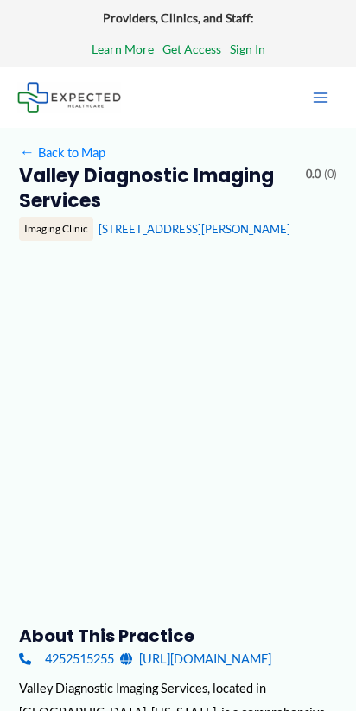 This screenshot has width=356, height=711. Describe the element at coordinates (61, 152) in the screenshot. I see `a: ←Back to Map` at that location.